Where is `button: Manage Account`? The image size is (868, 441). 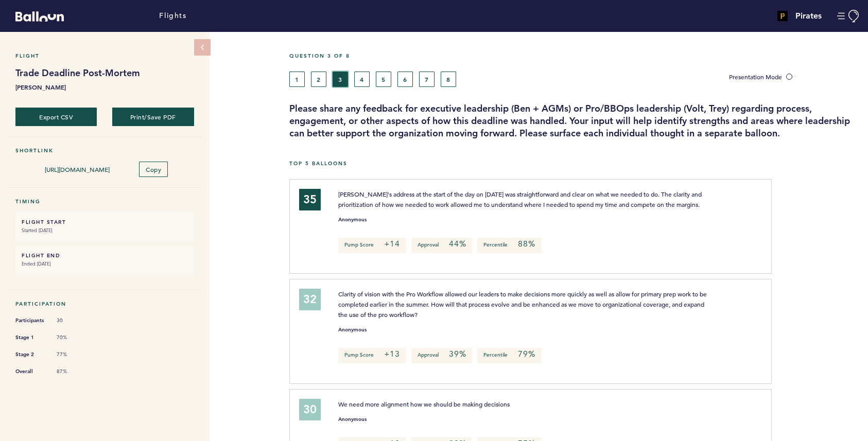
button: Manage Account is located at coordinates (848, 16).